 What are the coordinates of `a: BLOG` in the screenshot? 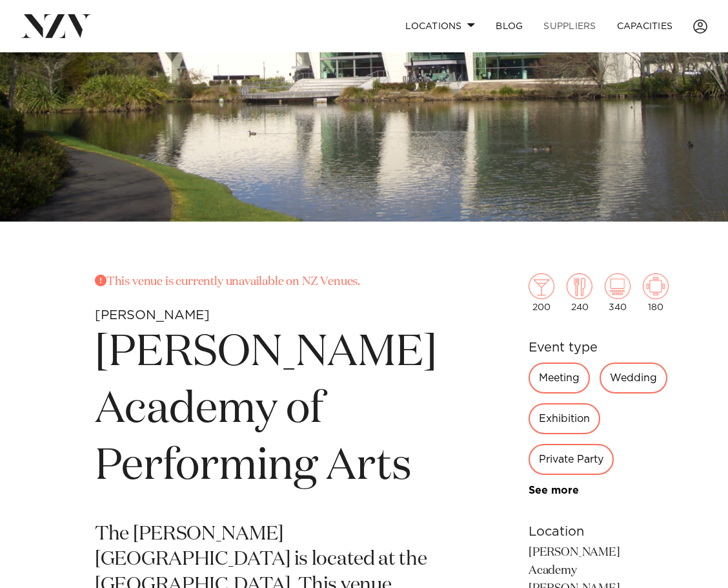 It's located at (509, 26).